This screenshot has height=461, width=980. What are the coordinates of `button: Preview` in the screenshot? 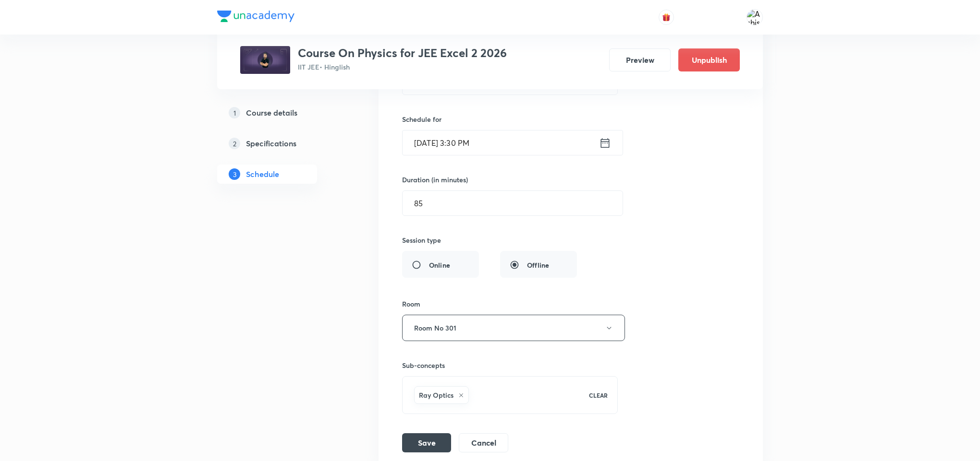 It's located at (640, 60).